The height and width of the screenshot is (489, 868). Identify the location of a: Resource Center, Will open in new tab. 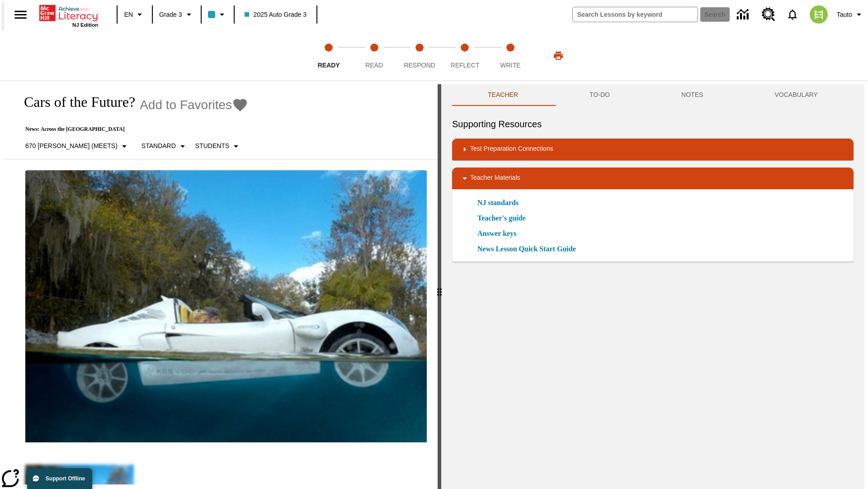
(769, 15).